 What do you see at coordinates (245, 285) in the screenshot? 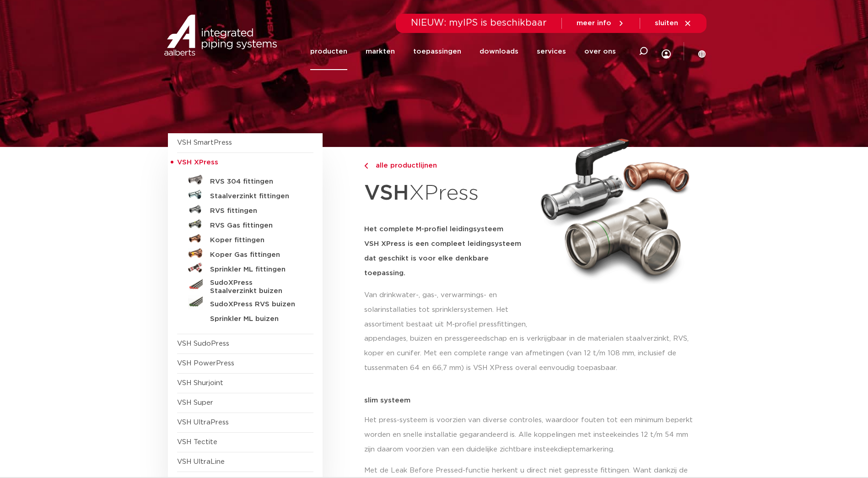
I see `a: SudoXPress Staalverzinkt buizen` at bounding box center [245, 285].